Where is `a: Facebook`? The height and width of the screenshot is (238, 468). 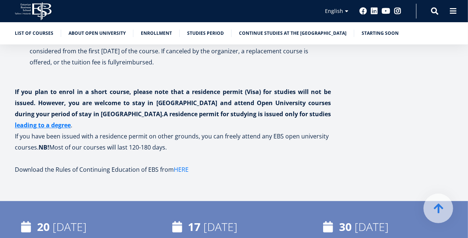 a: Facebook is located at coordinates (363, 11).